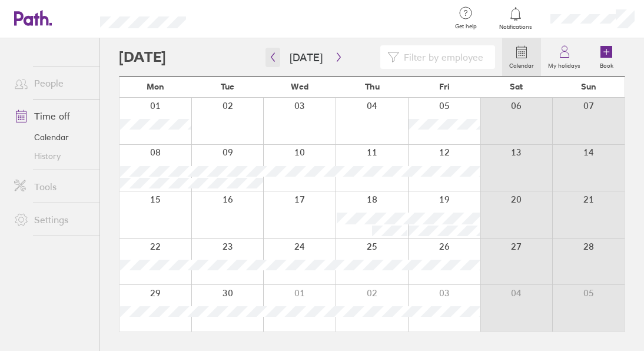 This screenshot has width=644, height=351. I want to click on label: My holidays, so click(563, 64).